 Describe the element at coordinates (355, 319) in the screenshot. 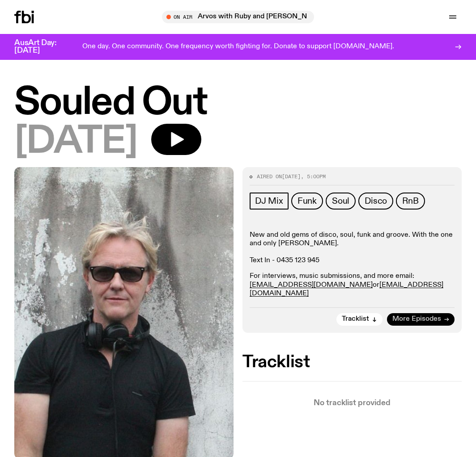

I see `span: Tracklist` at that location.